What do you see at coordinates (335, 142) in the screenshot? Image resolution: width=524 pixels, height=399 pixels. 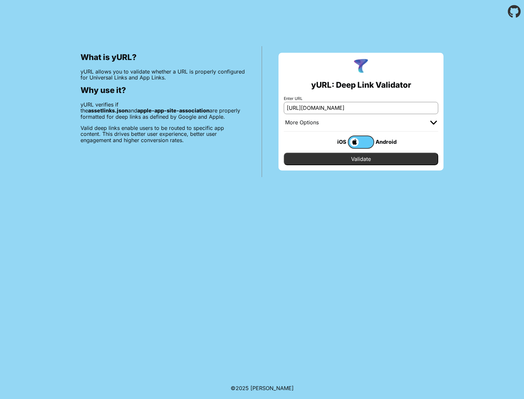 I see `div: iOS` at bounding box center [335, 142].